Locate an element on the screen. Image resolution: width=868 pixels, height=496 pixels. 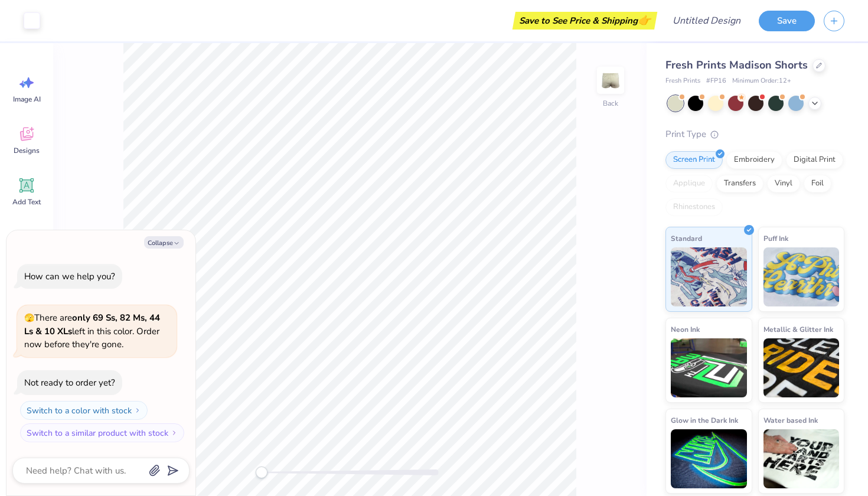
button: Switch to a similar product with stock is located at coordinates (102, 433).